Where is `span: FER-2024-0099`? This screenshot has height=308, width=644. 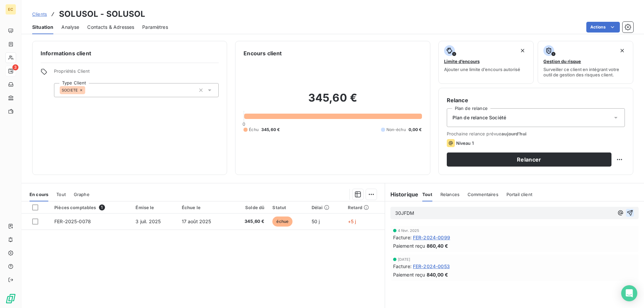
span: FER-2024-0099 is located at coordinates (431, 238).